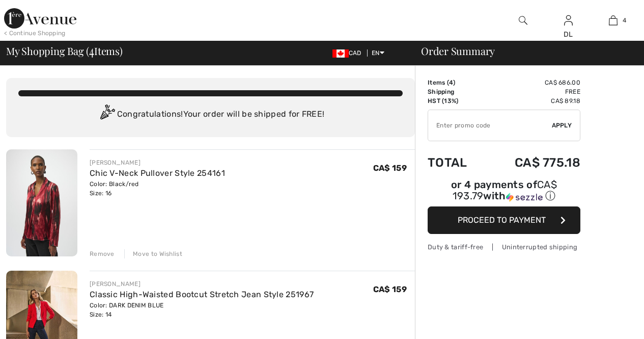  I want to click on div: or 4 payments ofCA$ 193.79withSezzle Click to learn more about Sezzle, so click(504, 193).